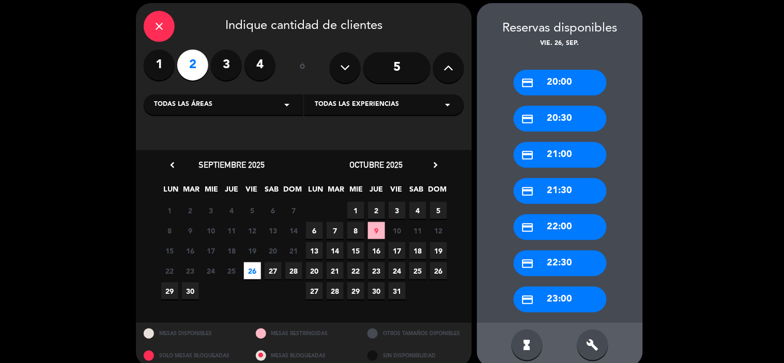 The width and height of the screenshot is (784, 363). What do you see at coordinates (560, 264) in the screenshot?
I see `div: 22:30` at bounding box center [560, 264].